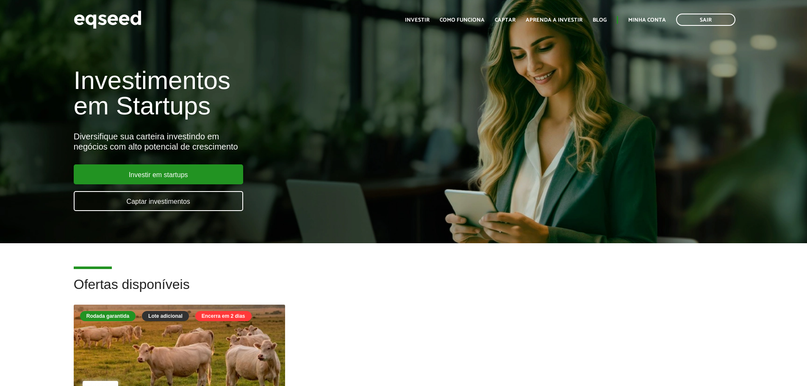  What do you see at coordinates (705, 19) in the screenshot?
I see `a: Sair` at bounding box center [705, 19].